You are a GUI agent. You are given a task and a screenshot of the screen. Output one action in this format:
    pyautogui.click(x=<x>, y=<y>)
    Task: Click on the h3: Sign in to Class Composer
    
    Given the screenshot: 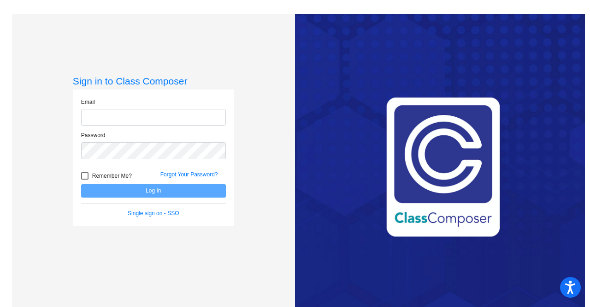 What is the action you would take?
    pyautogui.click(x=154, y=81)
    